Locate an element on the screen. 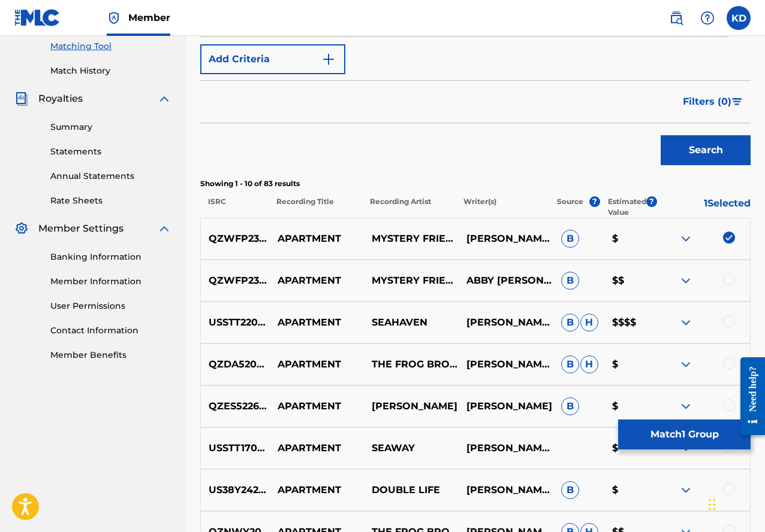  p: SEAWAY is located at coordinates (411, 449).